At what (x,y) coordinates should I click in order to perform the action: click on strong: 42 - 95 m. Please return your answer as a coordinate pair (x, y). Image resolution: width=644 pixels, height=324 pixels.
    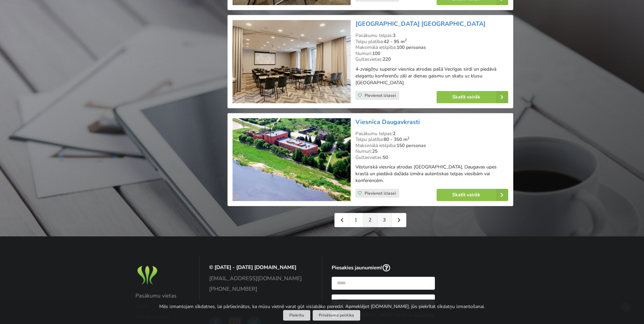
    Looking at the image, I should click on (395, 42).